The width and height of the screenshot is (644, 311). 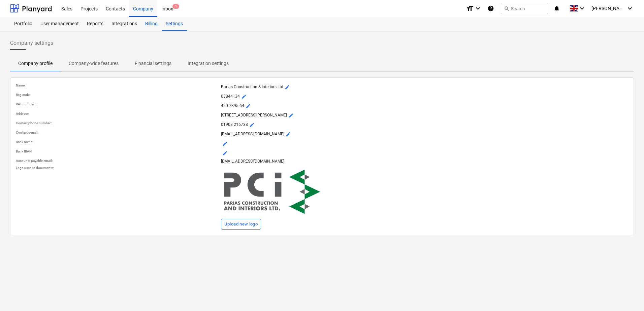 I want to click on p: Financial settings, so click(x=153, y=63).